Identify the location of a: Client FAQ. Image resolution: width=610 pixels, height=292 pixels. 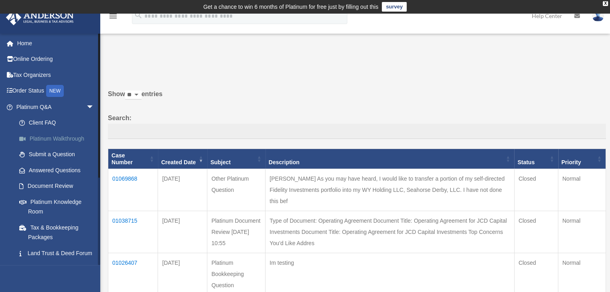
(59, 123).